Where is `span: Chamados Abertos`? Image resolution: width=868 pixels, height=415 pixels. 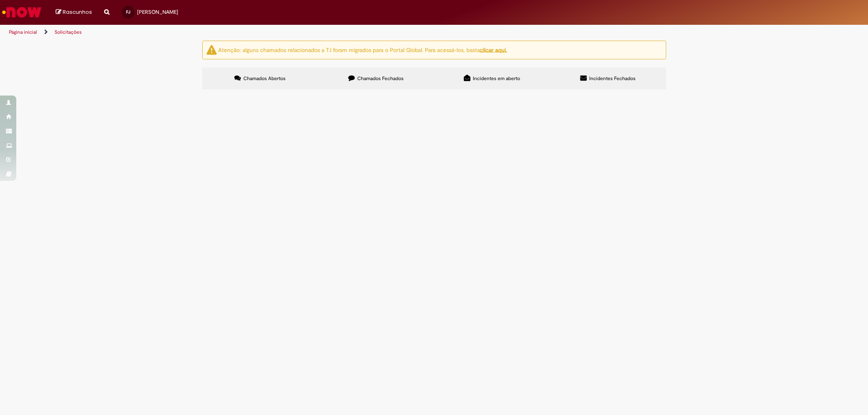 span: Chamados Abertos is located at coordinates (265, 78).